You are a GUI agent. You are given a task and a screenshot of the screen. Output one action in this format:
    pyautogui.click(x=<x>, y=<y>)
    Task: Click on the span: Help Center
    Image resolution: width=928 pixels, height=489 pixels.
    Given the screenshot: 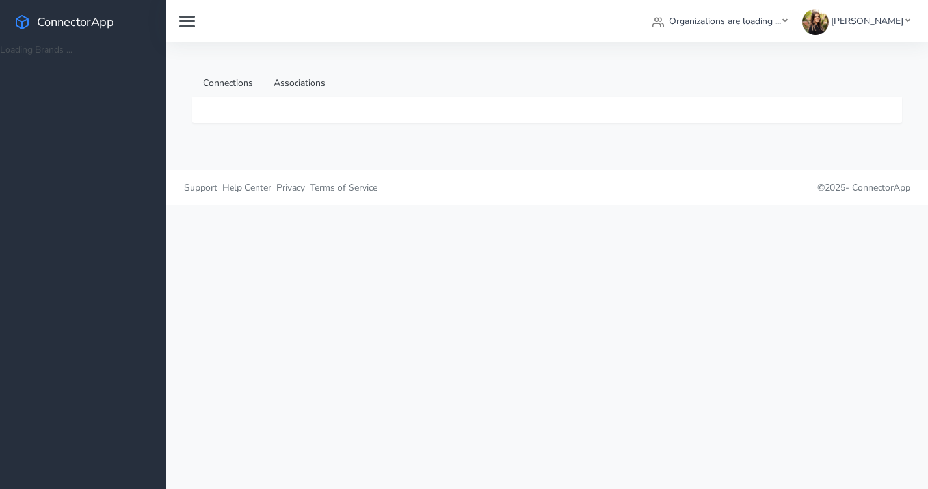 What is the action you would take?
    pyautogui.click(x=246, y=187)
    